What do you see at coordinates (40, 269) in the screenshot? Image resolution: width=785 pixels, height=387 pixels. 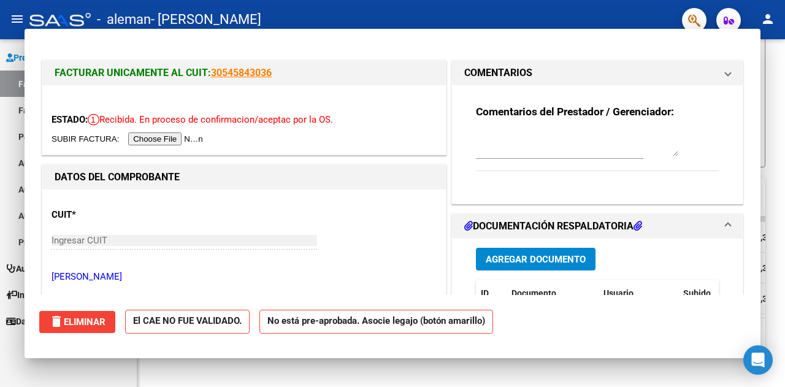 I see `span: Autorizaciones` at bounding box center [40, 269].